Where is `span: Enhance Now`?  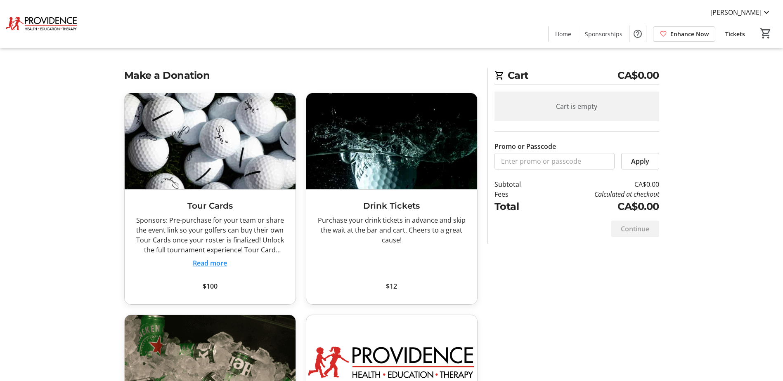
span: Enhance Now is located at coordinates (689, 34).